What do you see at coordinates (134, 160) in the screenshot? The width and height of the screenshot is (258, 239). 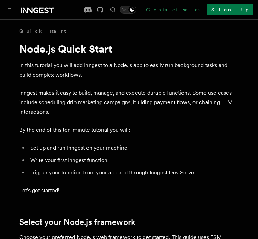 I see `li: Write your first Inngest function.` at bounding box center [134, 160].